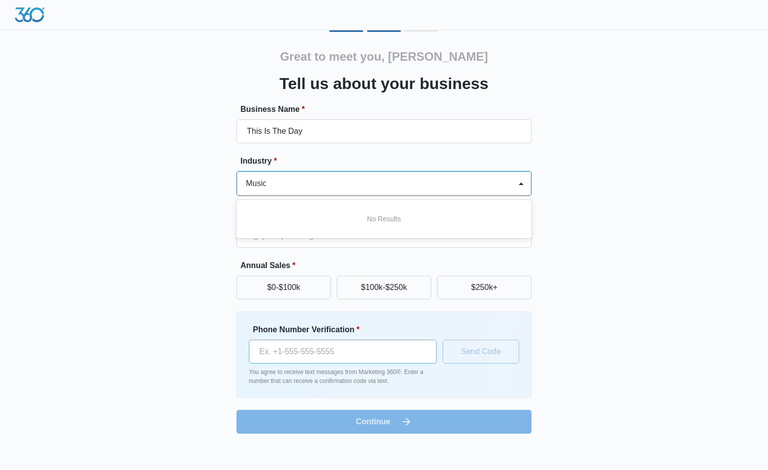 The image size is (768, 470). What do you see at coordinates (384, 219) in the screenshot?
I see `div: No Results` at bounding box center [384, 219].